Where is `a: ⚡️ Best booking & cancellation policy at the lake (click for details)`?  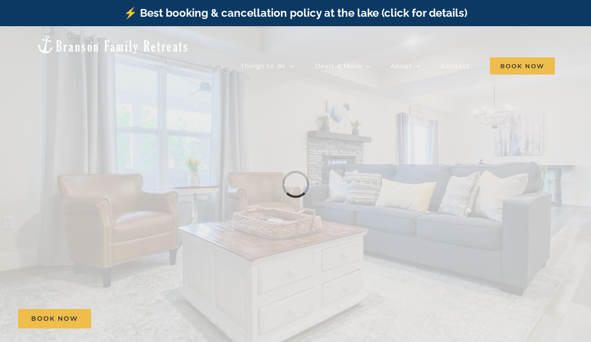
a: ⚡️ Best booking & cancellation policy at the lake (click for details) is located at coordinates (295, 13).